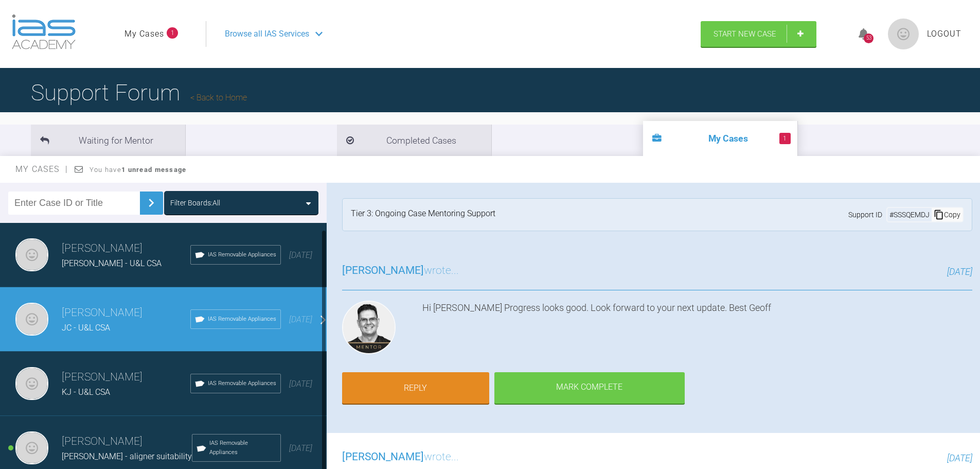 The image size is (980, 469). What do you see at coordinates (416, 388) in the screenshot?
I see `a: Reply` at bounding box center [416, 388].